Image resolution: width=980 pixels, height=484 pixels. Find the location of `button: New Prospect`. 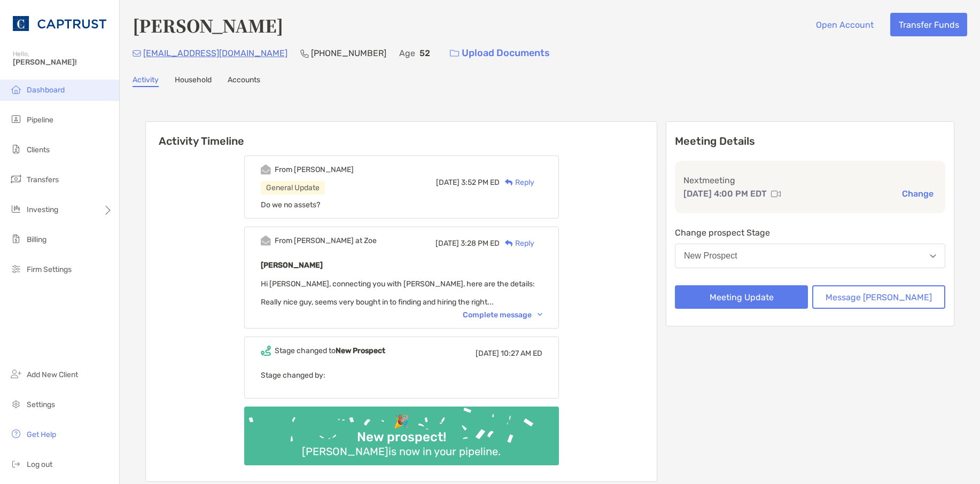

button: New Prospect is located at coordinates (810, 256).